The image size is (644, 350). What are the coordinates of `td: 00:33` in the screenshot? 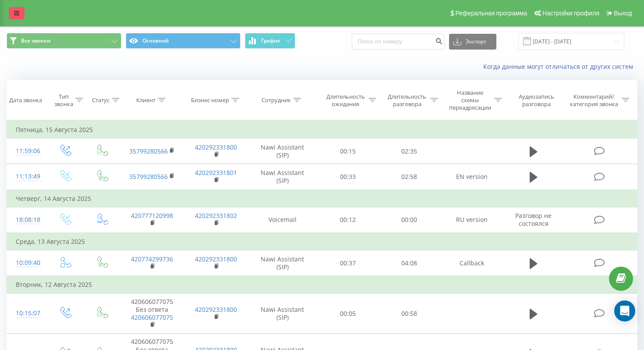 It's located at (347, 177).